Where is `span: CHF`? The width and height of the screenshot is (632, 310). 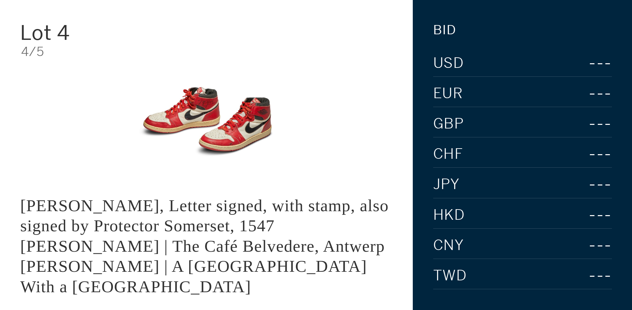 span: CHF is located at coordinates (448, 154).